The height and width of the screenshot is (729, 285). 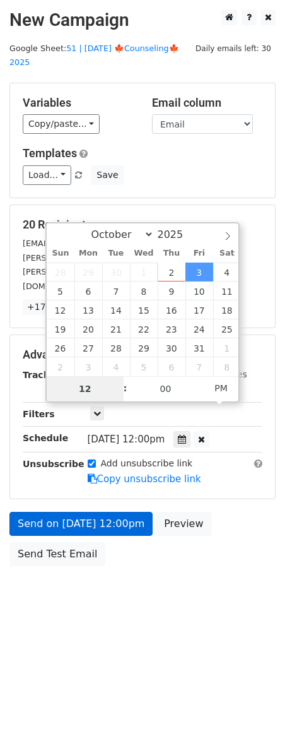 I want to click on input: Hour, so click(x=85, y=389).